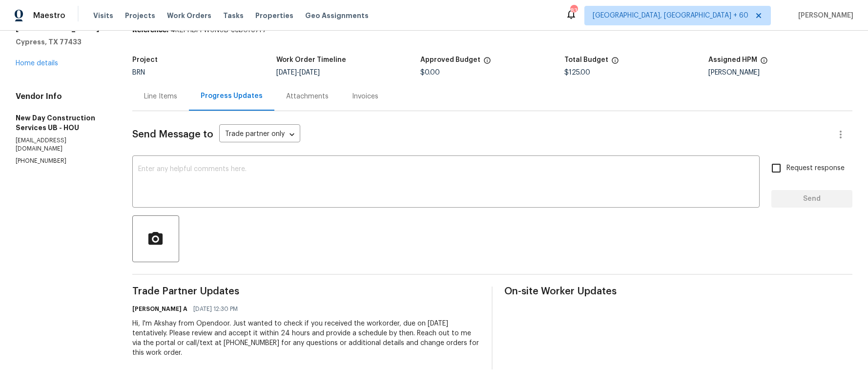 This screenshot has height=385, width=868. What do you see at coordinates (140, 16) in the screenshot?
I see `span: Projects` at bounding box center [140, 16].